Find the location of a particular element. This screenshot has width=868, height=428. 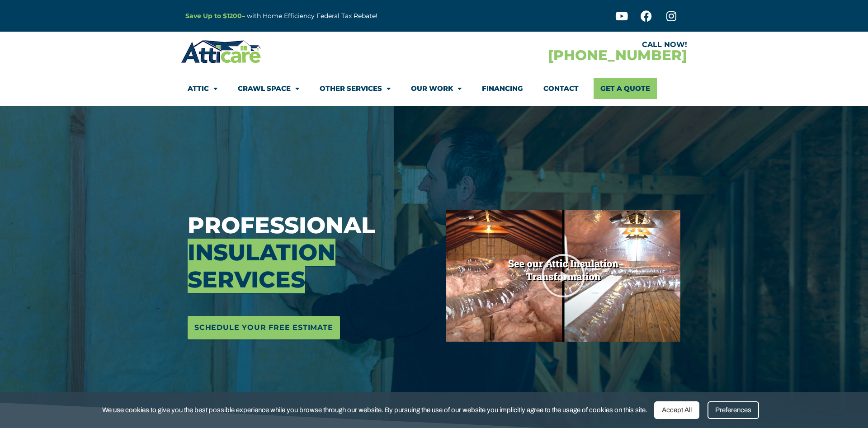

a: Schedule Your Free Estimate is located at coordinates (264, 328).